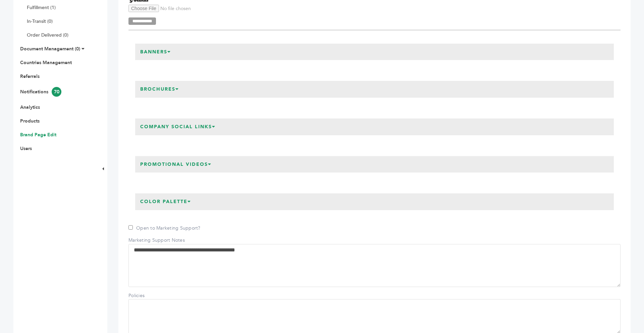  I want to click on a: Document Management (0), so click(50, 49).